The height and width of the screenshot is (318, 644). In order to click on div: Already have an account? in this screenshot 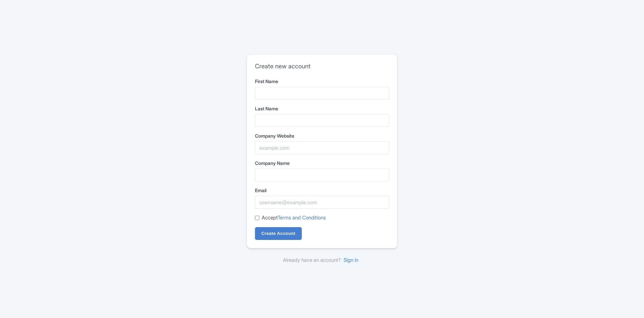, I will do `click(322, 260)`.